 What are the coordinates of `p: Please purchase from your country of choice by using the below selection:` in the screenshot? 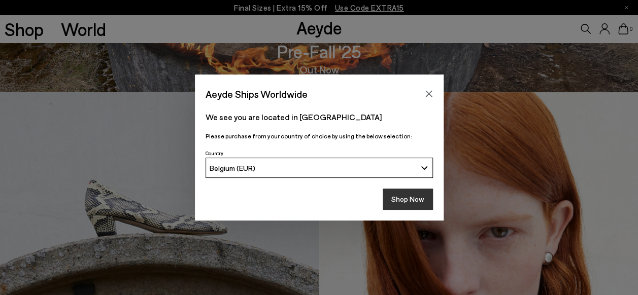 It's located at (319, 136).